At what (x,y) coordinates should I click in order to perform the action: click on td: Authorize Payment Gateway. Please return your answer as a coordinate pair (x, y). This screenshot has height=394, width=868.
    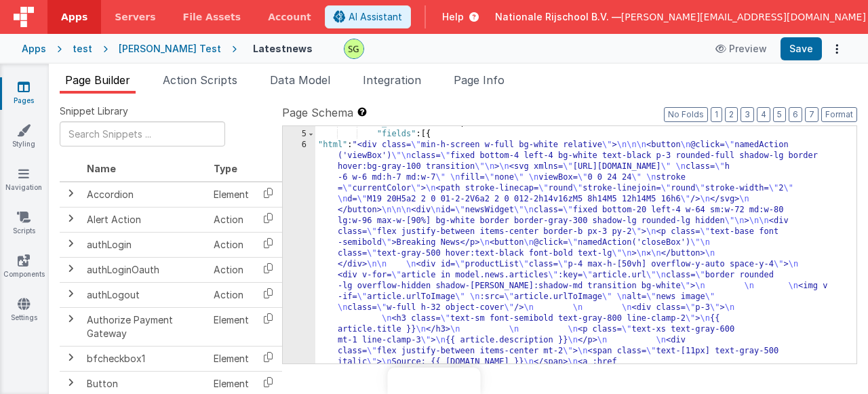
    Looking at the image, I should click on (144, 326).